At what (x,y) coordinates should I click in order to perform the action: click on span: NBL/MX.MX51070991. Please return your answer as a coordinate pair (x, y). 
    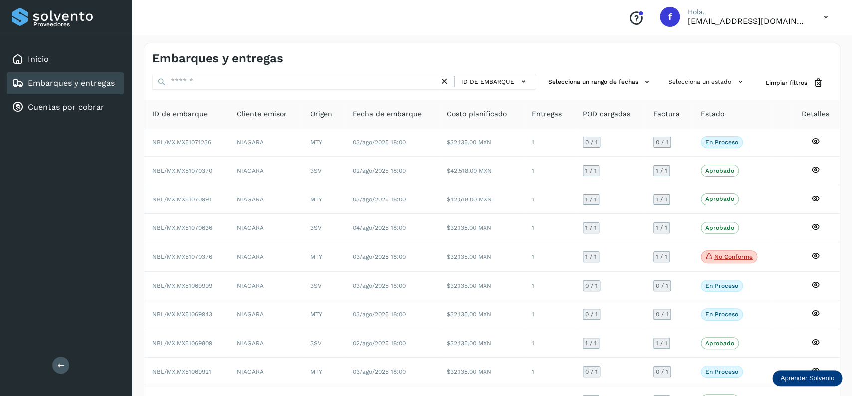
    Looking at the image, I should click on (182, 200).